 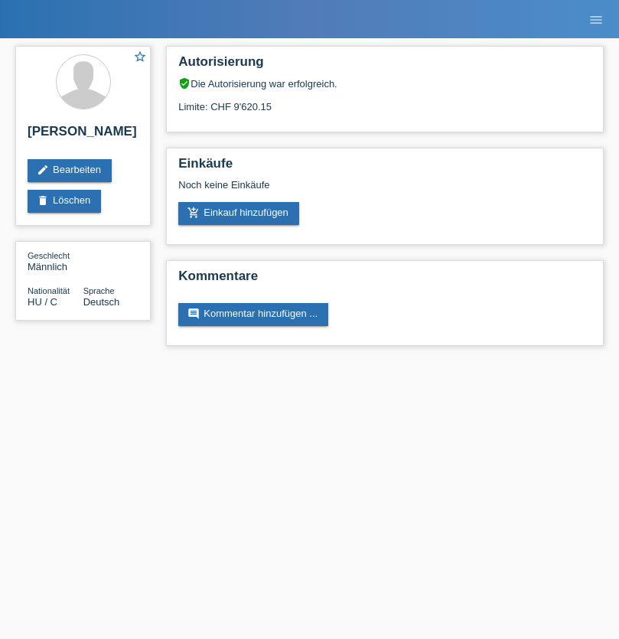 What do you see at coordinates (48, 256) in the screenshot?
I see `span: Geschlecht` at bounding box center [48, 256].